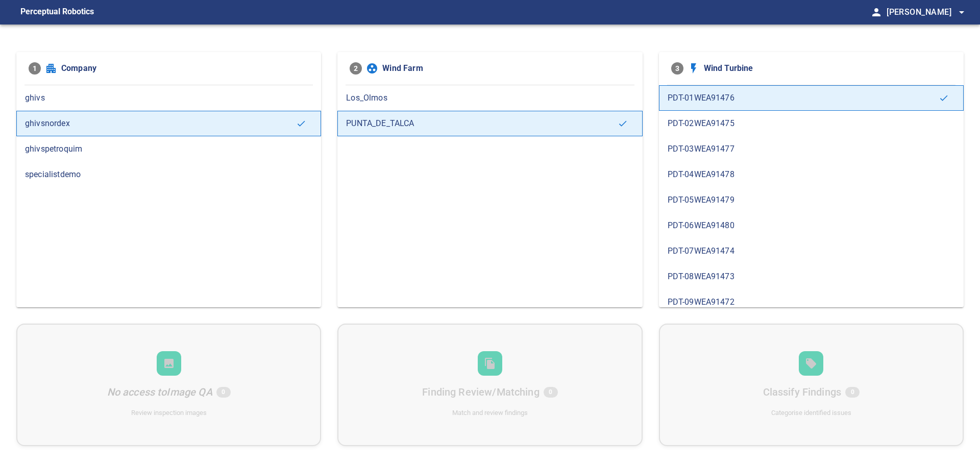 This screenshot has width=980, height=465. Describe the element at coordinates (168, 98) in the screenshot. I see `span: ghivs` at that location.